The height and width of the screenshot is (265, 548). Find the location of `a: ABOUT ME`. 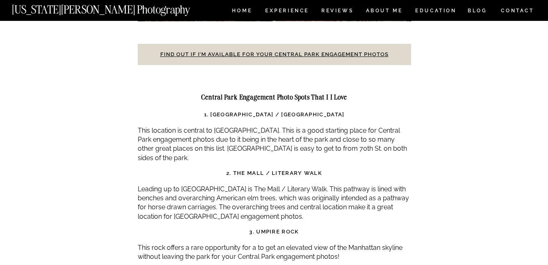

a: ABOUT ME is located at coordinates (384, 11).